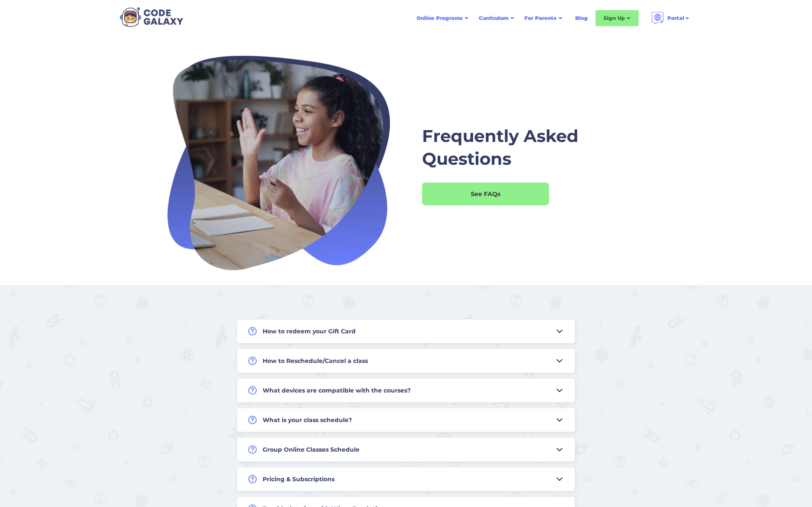  Describe the element at coordinates (298, 479) in the screenshot. I see `h4: Pricing & Subscriptions` at that location.